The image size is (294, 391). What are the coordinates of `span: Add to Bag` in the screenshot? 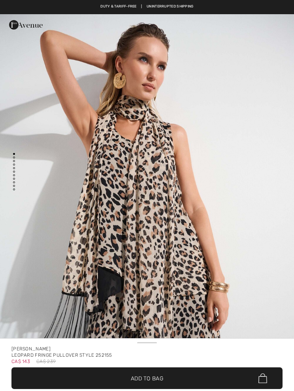 It's located at (147, 378).